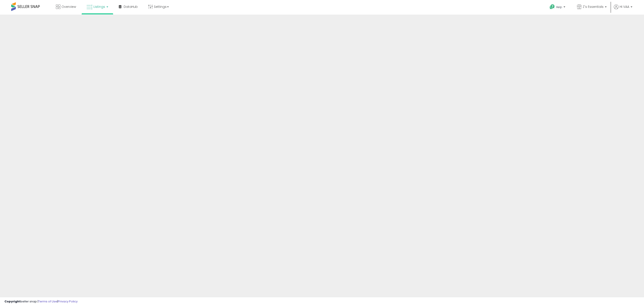 This screenshot has height=306, width=644. What do you see at coordinates (99, 7) in the screenshot?
I see `span: Listings` at bounding box center [99, 7].